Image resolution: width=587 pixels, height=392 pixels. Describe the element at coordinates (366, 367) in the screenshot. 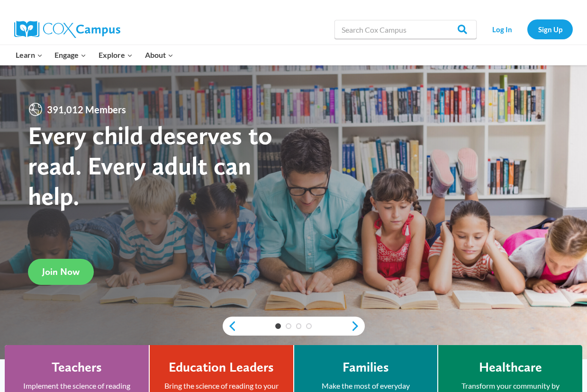

I see `h4: Families` at that location.